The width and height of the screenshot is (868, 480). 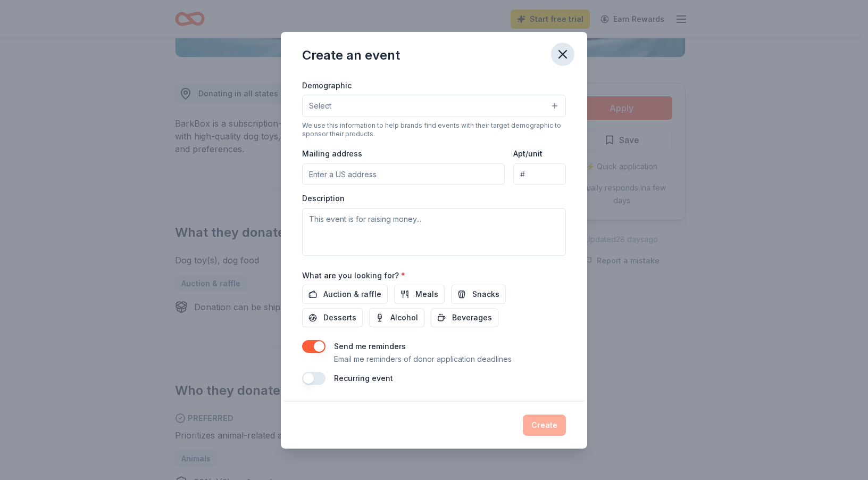 What do you see at coordinates (434, 130) in the screenshot?
I see `div: We use this information to help brands find events with their target demographic to sponsor their...` at bounding box center [434, 130].